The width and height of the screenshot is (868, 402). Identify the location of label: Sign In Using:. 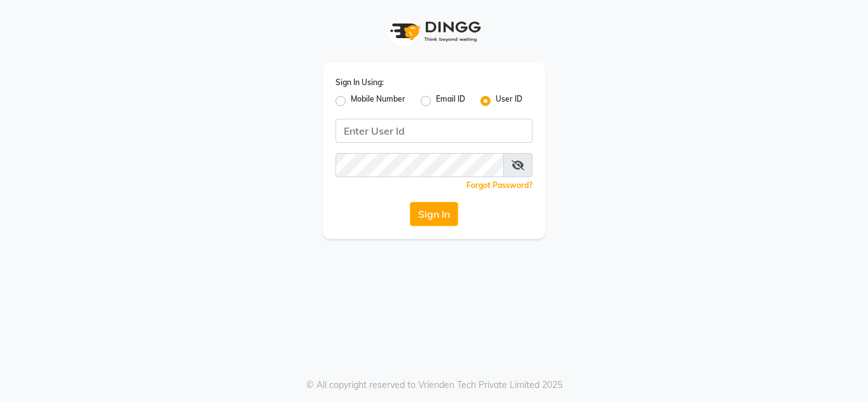
(359, 83).